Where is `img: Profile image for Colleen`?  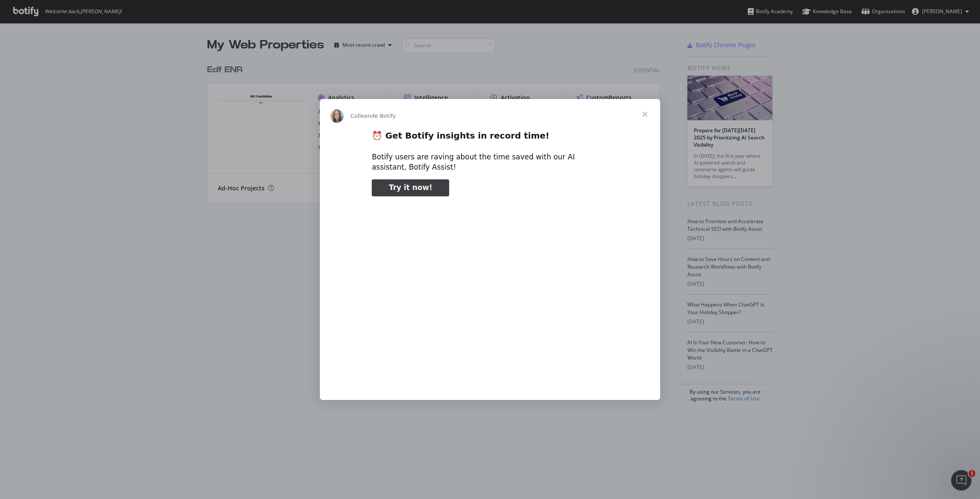 img: Profile image for Colleen is located at coordinates (336, 116).